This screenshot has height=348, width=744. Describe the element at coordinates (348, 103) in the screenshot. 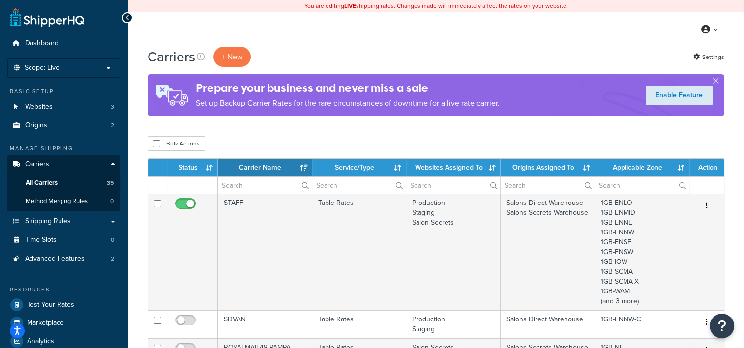

I see `p: Set up Backup Carrier Rates for the rare circumstances of downtime for a live rate carrier.` at that location.